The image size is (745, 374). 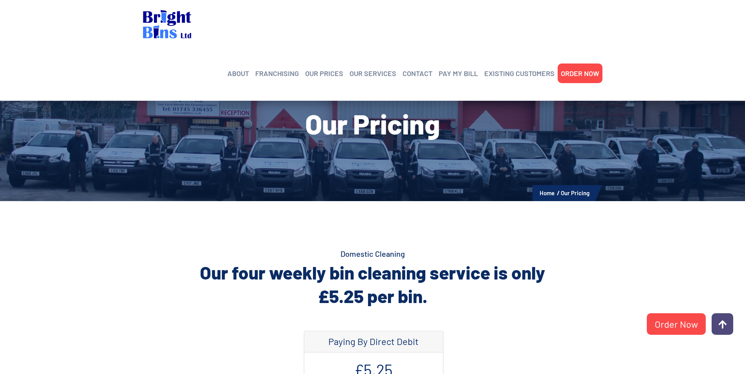 I want to click on a: ORDER NOW, so click(x=580, y=73).